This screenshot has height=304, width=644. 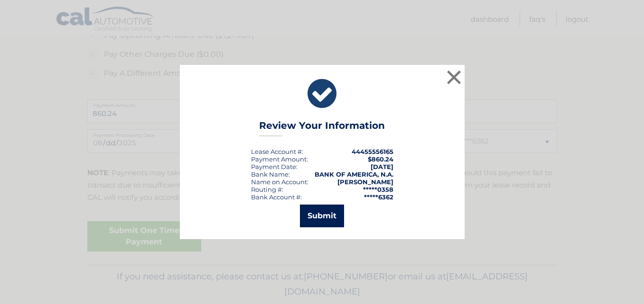 What do you see at coordinates (267, 189) in the screenshot?
I see `div: Routing #:` at bounding box center [267, 189].